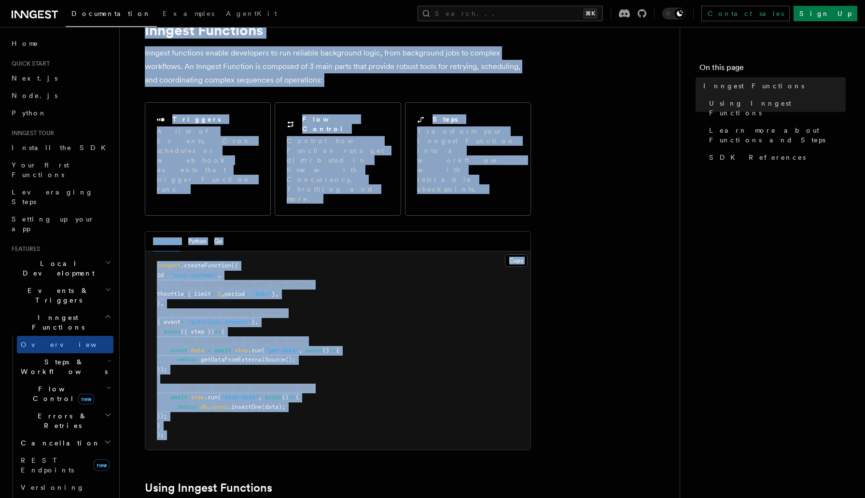  Describe the element at coordinates (34, 78) in the screenshot. I see `span: Next.js` at that location.